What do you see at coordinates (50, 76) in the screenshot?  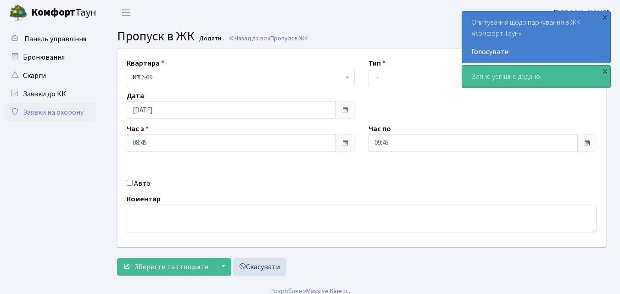 I see `a: Скарги` at bounding box center [50, 76].